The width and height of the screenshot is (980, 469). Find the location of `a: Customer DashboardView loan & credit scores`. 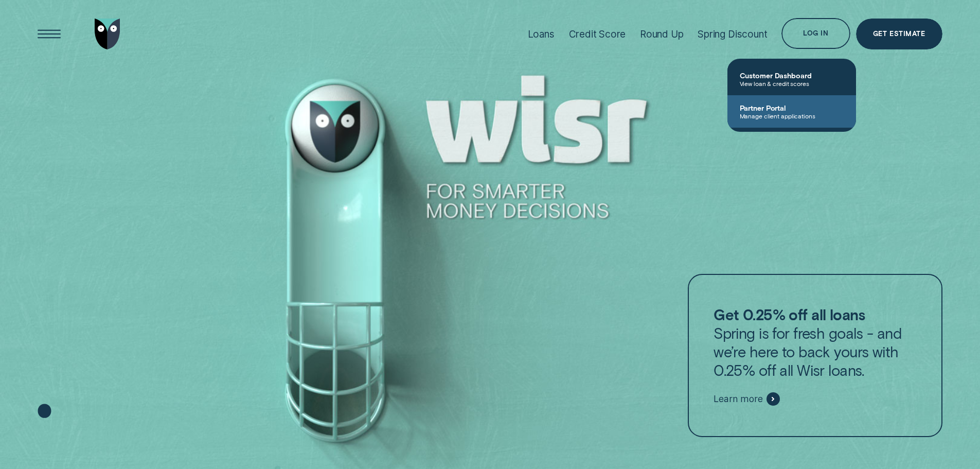

a: Customer DashboardView loan & credit scores is located at coordinates (792, 79).